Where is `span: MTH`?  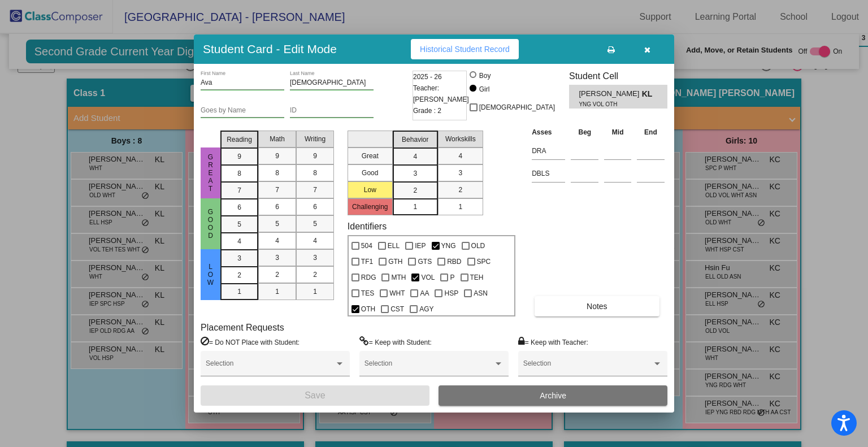
span: MTH is located at coordinates (398, 278).